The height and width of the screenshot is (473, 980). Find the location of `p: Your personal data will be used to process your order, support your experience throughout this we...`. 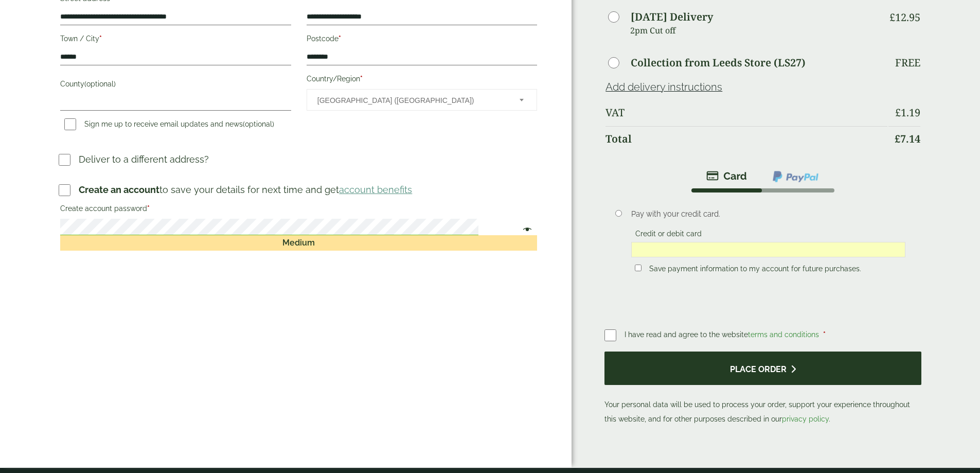

p: Your personal data will be used to process your order, support your experience throughout this we... is located at coordinates (762, 388).